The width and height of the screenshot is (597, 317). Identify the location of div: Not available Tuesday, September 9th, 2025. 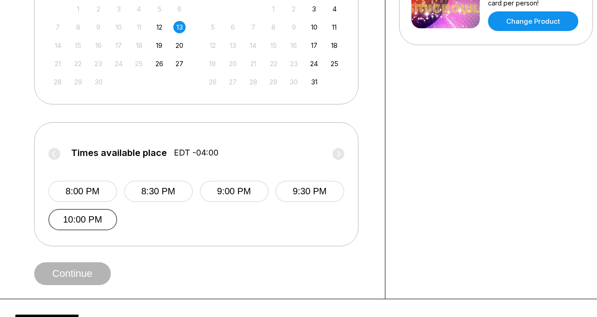
(98, 27).